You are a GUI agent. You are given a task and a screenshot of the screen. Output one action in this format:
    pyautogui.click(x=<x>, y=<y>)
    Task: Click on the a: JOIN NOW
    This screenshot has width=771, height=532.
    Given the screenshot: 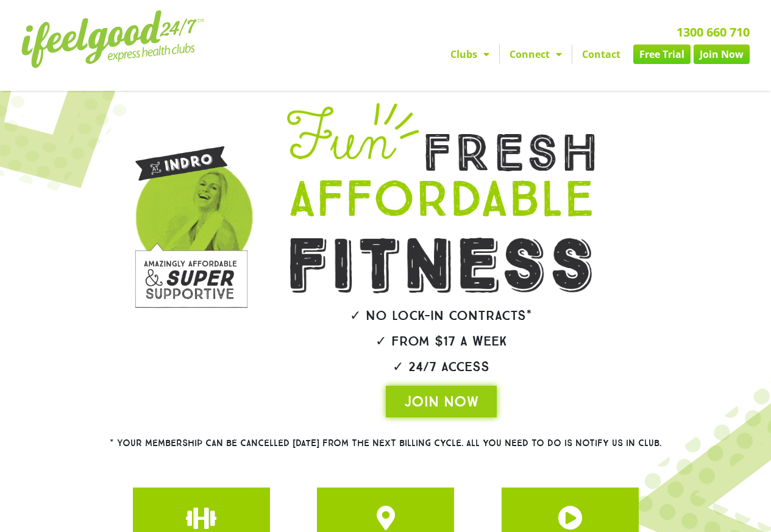 What is the action you would take?
    pyautogui.click(x=442, y=402)
    